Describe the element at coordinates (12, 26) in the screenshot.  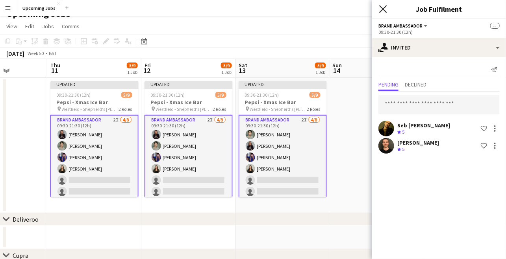
I see `span: View` at that location.